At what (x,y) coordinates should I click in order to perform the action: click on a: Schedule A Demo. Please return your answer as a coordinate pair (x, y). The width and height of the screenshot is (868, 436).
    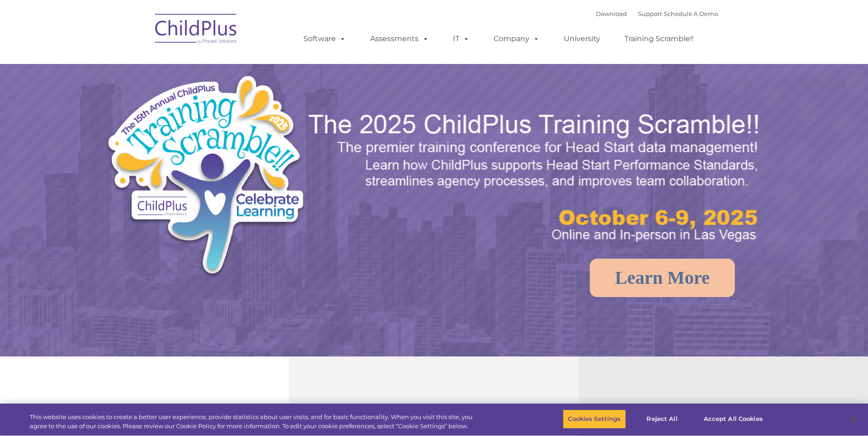
    Looking at the image, I should click on (691, 14).